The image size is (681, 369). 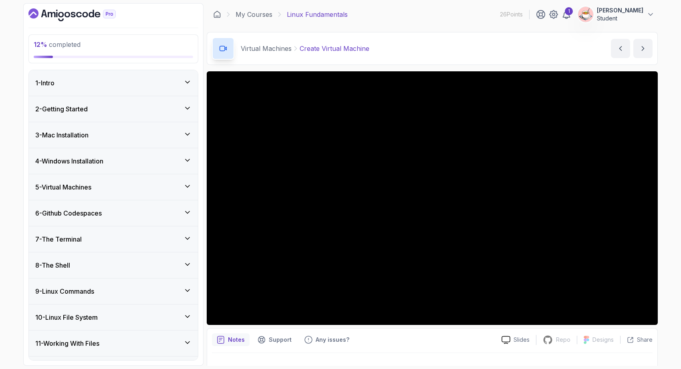 What do you see at coordinates (275, 340) in the screenshot?
I see `button: Support button` at bounding box center [275, 340].